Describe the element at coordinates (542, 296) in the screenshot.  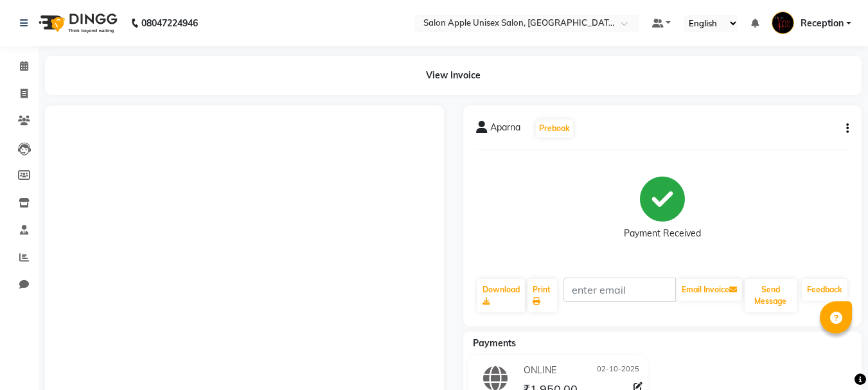
I see `a: Print` at that location.